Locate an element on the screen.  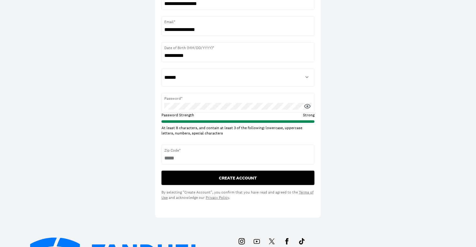
span: Privacy Policy is located at coordinates (217, 198).